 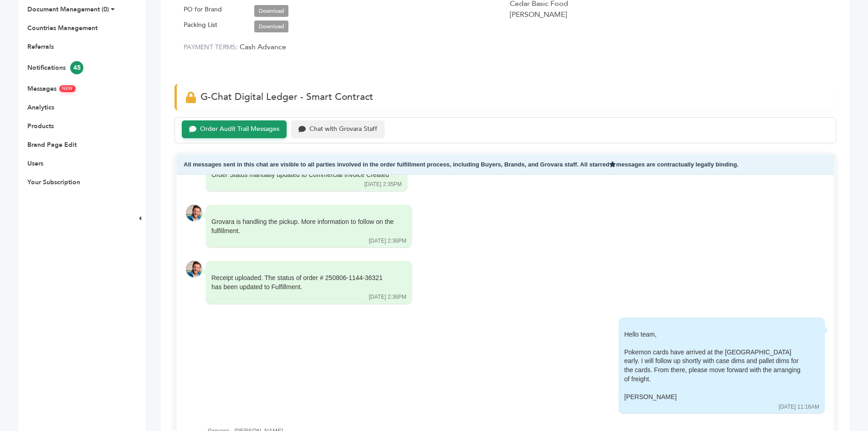 What do you see at coordinates (40, 107) in the screenshot?
I see `a: Analytics` at bounding box center [40, 107].